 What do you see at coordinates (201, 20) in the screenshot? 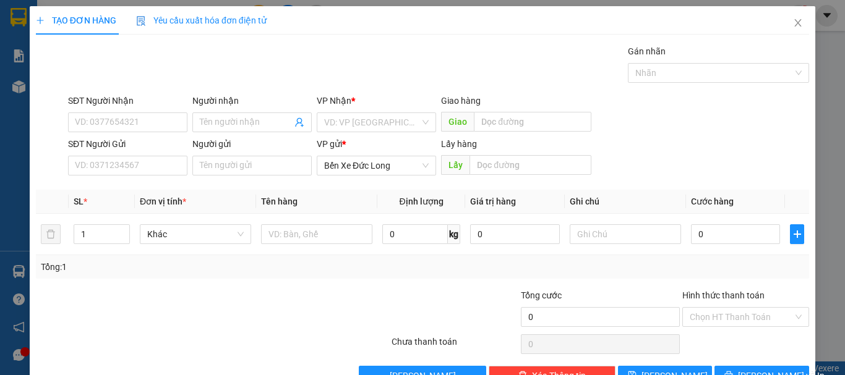
I see `span: Yêu cầu xuất hóa đơn điện tử` at bounding box center [201, 20].